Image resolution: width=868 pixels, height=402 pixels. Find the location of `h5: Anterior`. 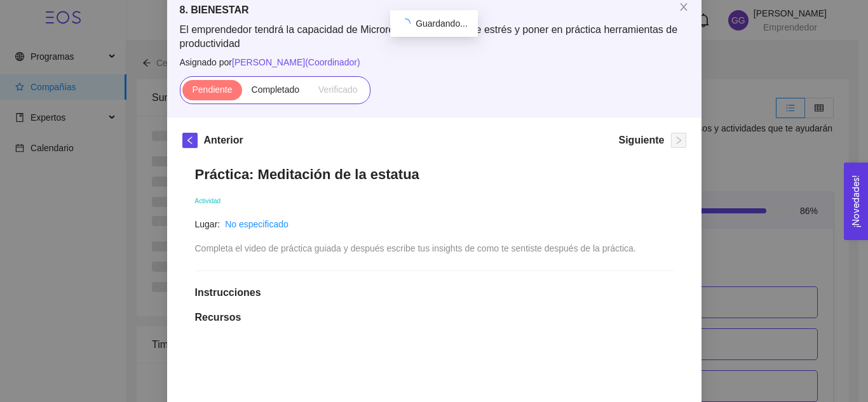

h5: Anterior is located at coordinates (223, 140).